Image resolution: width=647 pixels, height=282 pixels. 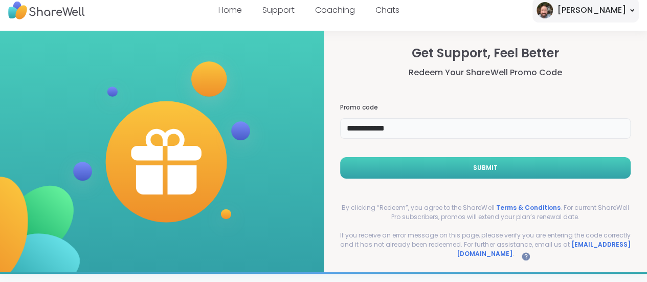 What do you see at coordinates (486, 245) in the screenshot?
I see `p: If you receive an error message on this page, please verify you are entering the code correctly a...` at bounding box center [486, 245].